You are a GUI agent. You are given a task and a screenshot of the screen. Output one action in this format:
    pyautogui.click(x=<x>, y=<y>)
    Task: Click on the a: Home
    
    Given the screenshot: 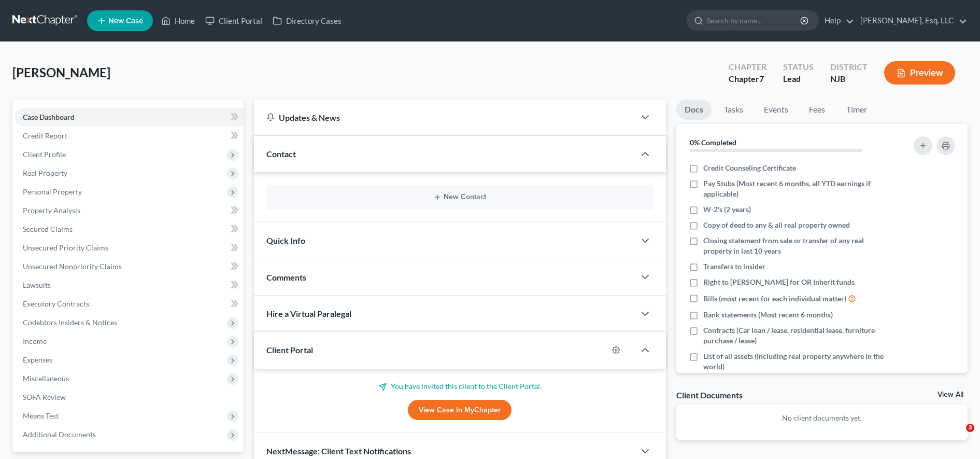 What is the action you would take?
    pyautogui.click(x=178, y=21)
    